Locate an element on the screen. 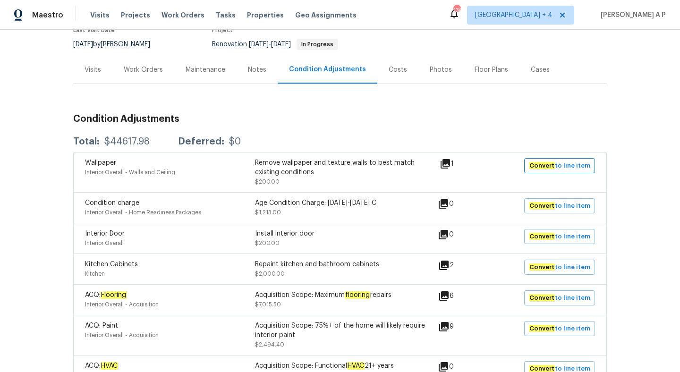 This screenshot has height=372, width=680. div: Remove wallpaper and texture walls to best match existing conditions is located at coordinates (340, 168).